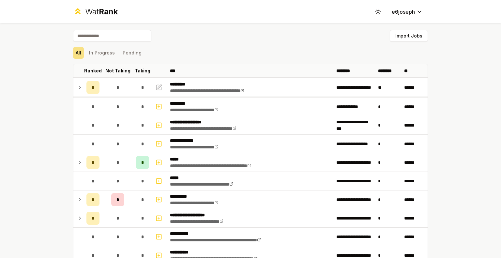 The image size is (501, 258). What do you see at coordinates (407, 12) in the screenshot?
I see `button: e6joseph` at bounding box center [407, 12].